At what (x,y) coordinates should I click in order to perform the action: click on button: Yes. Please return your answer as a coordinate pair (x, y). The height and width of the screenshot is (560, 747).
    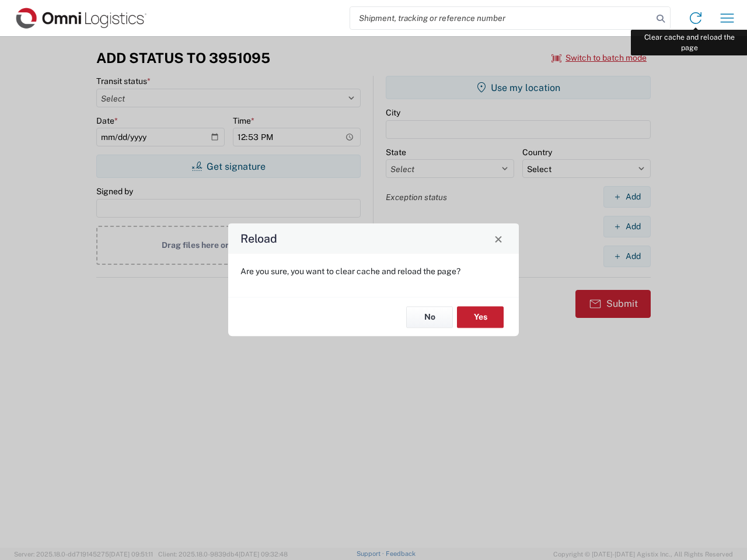
    Looking at the image, I should click on (480, 316).